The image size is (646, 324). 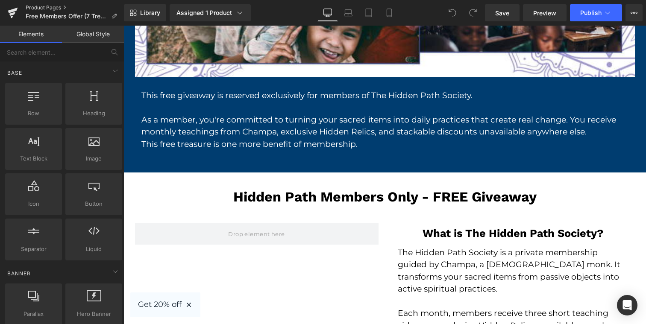 What do you see at coordinates (33, 158) in the screenshot?
I see `span: Text Block` at bounding box center [33, 158].